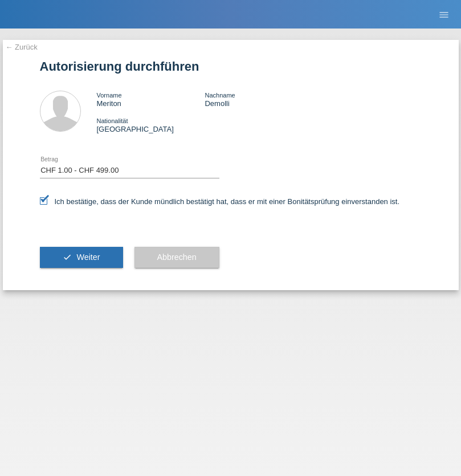 The image size is (461, 476). What do you see at coordinates (21, 47) in the screenshot?
I see `a: ← Zurück` at bounding box center [21, 47].